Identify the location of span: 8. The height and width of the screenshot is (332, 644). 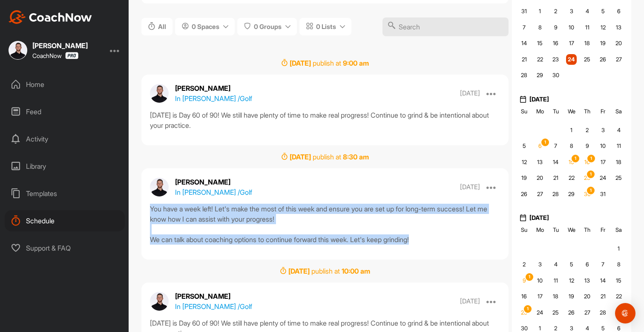
(540, 27).